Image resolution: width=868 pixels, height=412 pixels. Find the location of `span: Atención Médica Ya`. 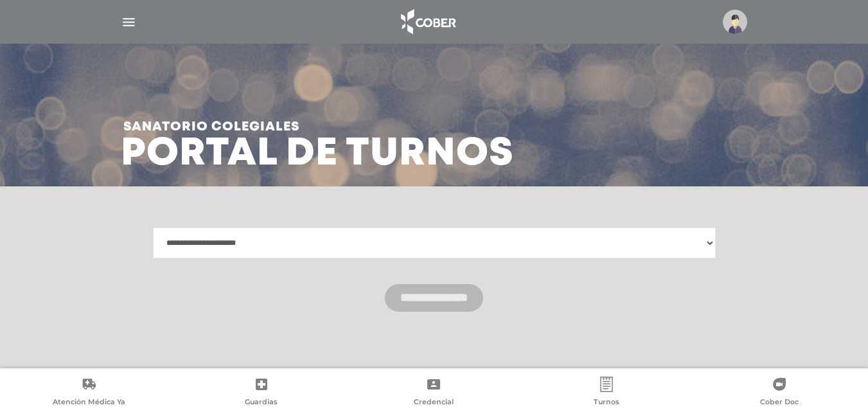

span: Atención Médica Ya is located at coordinates (89, 403).